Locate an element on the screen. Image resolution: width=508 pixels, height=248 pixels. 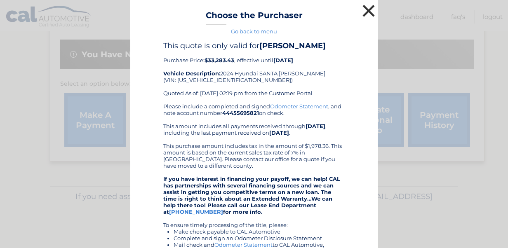
h4: This quote is only valid for is located at coordinates (254, 46).